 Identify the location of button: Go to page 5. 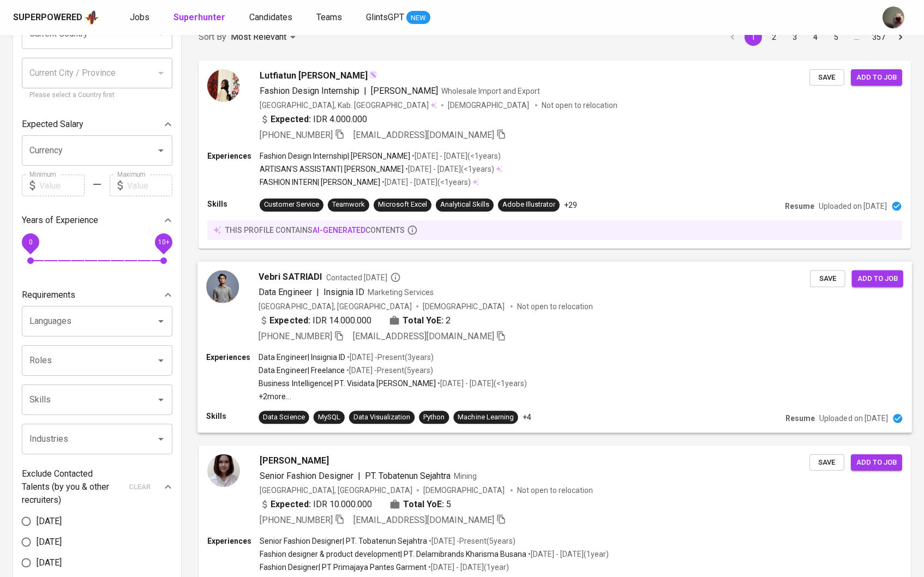
(836, 37).